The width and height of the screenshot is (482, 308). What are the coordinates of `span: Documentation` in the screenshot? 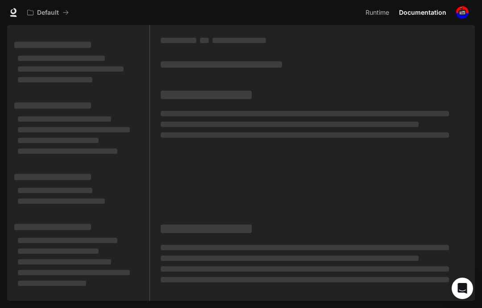 It's located at (423, 12).